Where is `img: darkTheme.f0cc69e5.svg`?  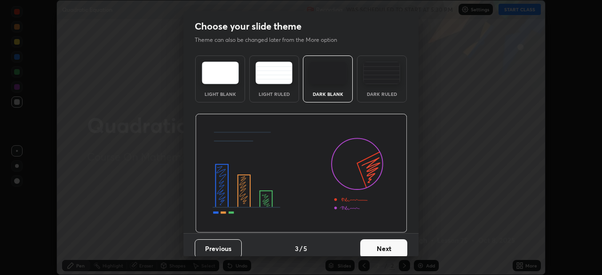 img: darkTheme.f0cc69e5.svg is located at coordinates (328, 73).